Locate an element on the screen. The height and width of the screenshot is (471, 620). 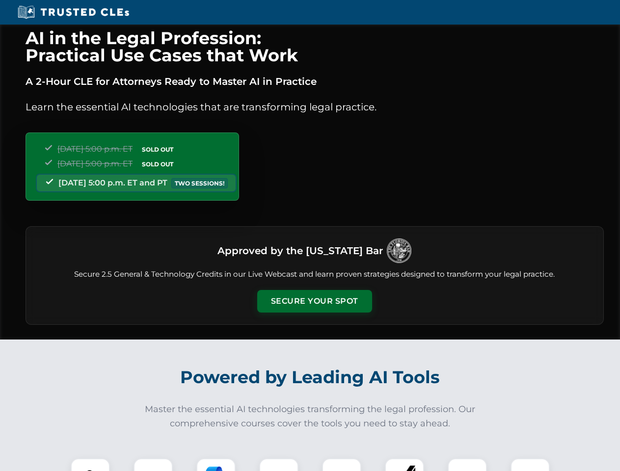
p: Secure 2.5 General & Technology Credits in our Live Webcast and learn proven strategies designed ... is located at coordinates (315, 274).